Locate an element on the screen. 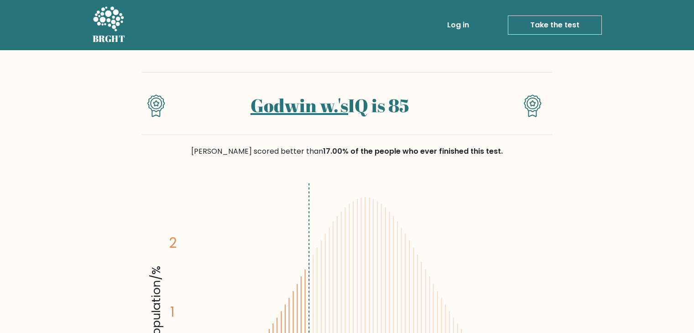  a: Log in is located at coordinates (458, 25).